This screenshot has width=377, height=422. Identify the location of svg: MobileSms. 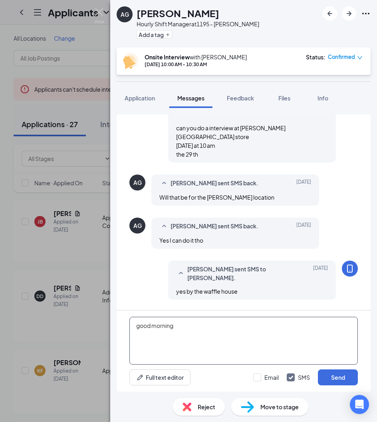
(349, 269).